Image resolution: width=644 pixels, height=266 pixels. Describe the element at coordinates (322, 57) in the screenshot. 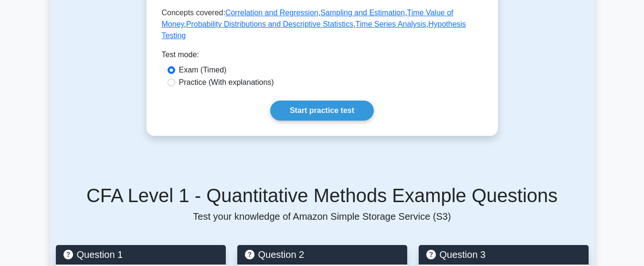

I see `div: Test mode:` at that location.